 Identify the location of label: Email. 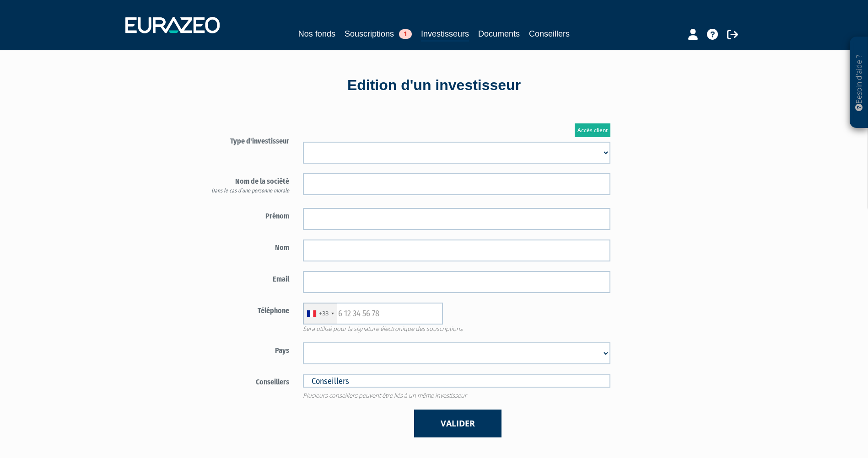
(243, 278).